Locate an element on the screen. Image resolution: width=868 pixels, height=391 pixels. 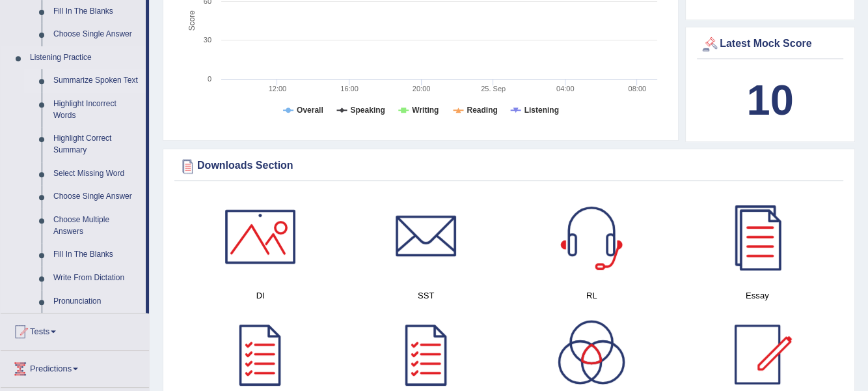
text: 0 is located at coordinates (210, 79).